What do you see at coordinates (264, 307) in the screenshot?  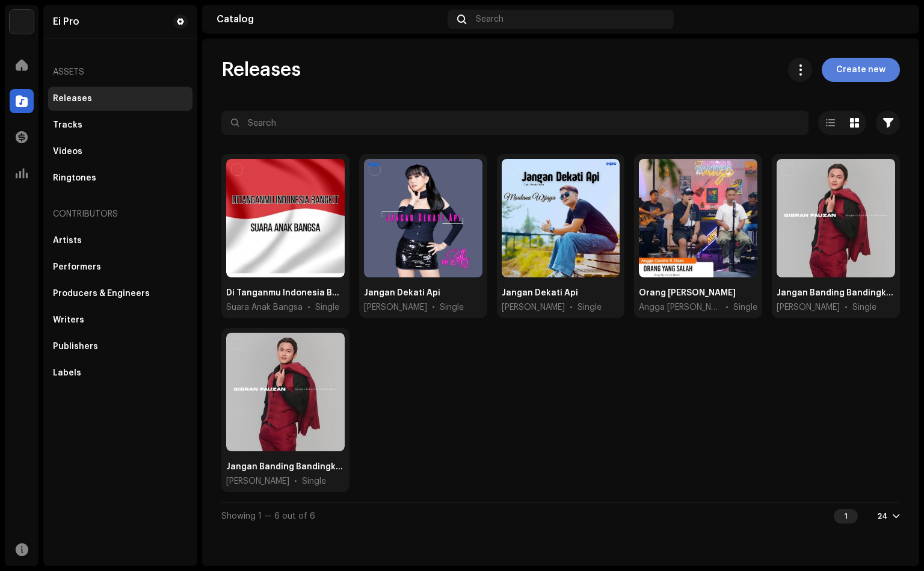 I see `span: Suara Anak Bangsa` at bounding box center [264, 307].